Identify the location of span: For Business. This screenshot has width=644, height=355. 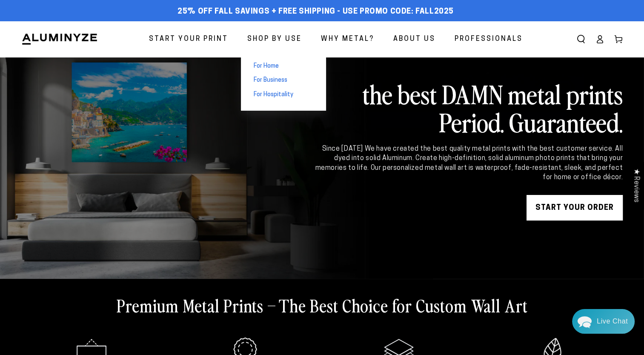
(270, 80).